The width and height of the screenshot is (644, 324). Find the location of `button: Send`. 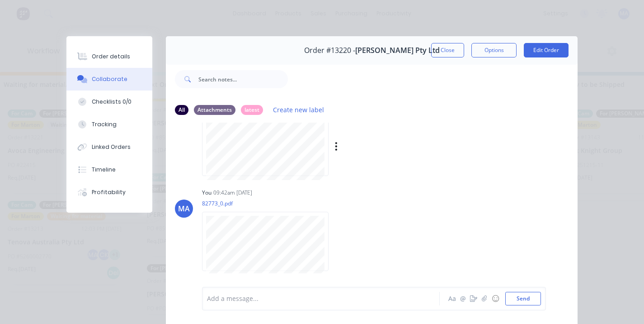

button: Send is located at coordinates (523, 298).